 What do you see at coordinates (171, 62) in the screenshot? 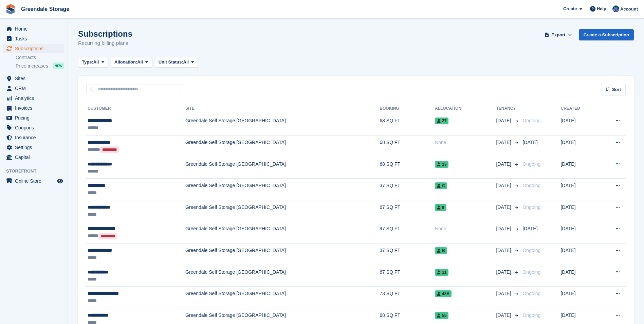
I see `span: Unit Status:` at bounding box center [171, 62].